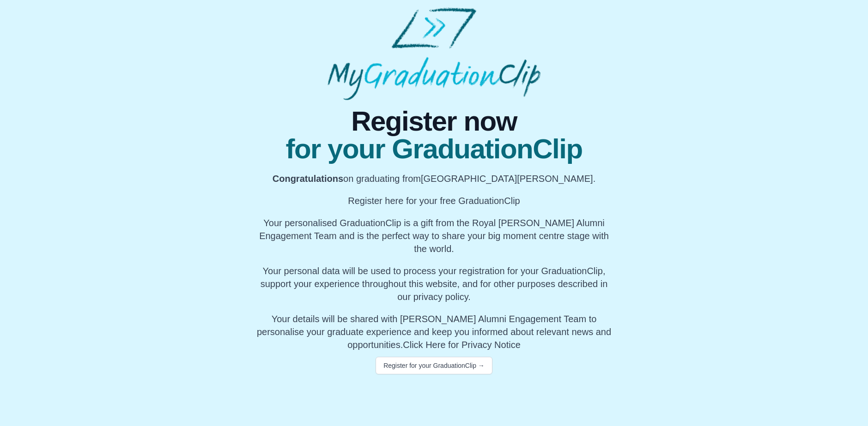 The height and width of the screenshot is (426, 868). What do you see at coordinates (434, 201) in the screenshot?
I see `p: Register here for your free GraduationClip` at bounding box center [434, 201].